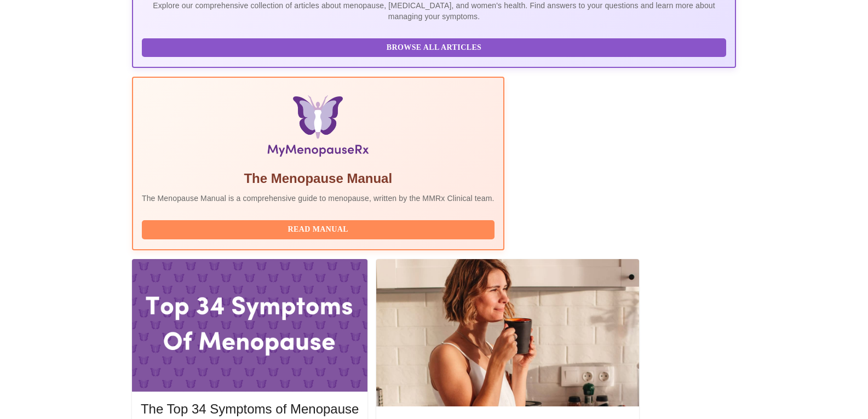 The width and height of the screenshot is (868, 419). What do you see at coordinates (250, 409) in the screenshot?
I see `h5: The Top 34 Symptoms of Menopause` at bounding box center [250, 409].